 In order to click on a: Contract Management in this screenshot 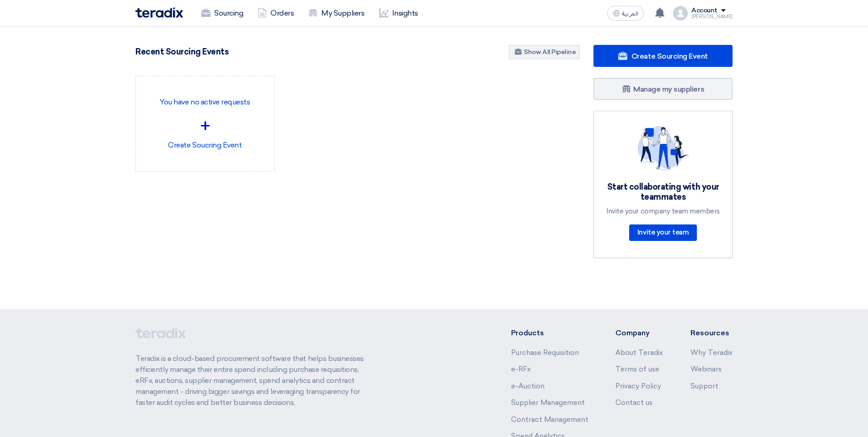, I will do `click(549, 419)`.